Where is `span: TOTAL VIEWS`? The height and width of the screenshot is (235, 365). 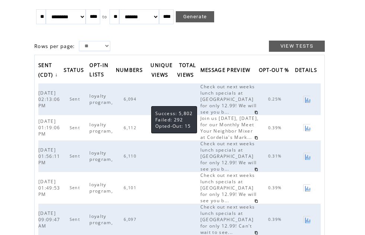
span: TOTAL VIEWS is located at coordinates (187, 71).